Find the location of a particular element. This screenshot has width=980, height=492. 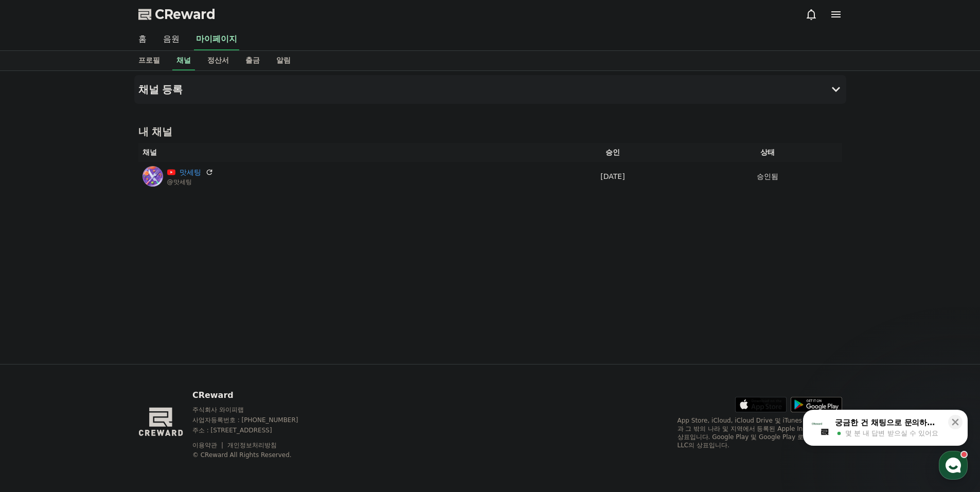

span: CReward is located at coordinates (185, 14).